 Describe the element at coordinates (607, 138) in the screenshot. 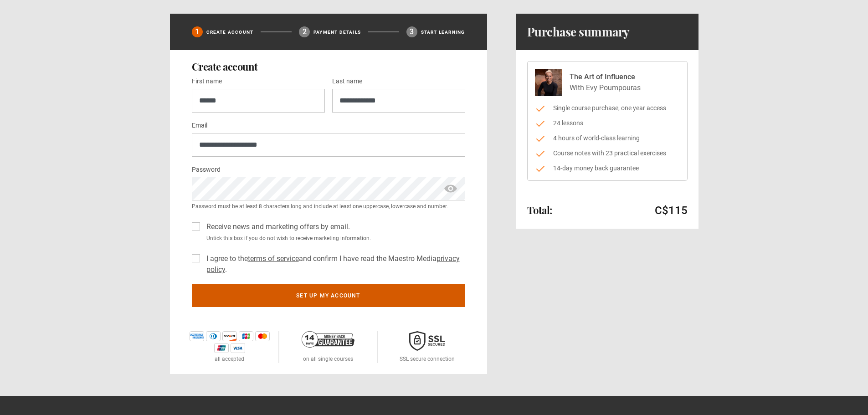

I see `li: 4 hours of world-class learning` at that location.